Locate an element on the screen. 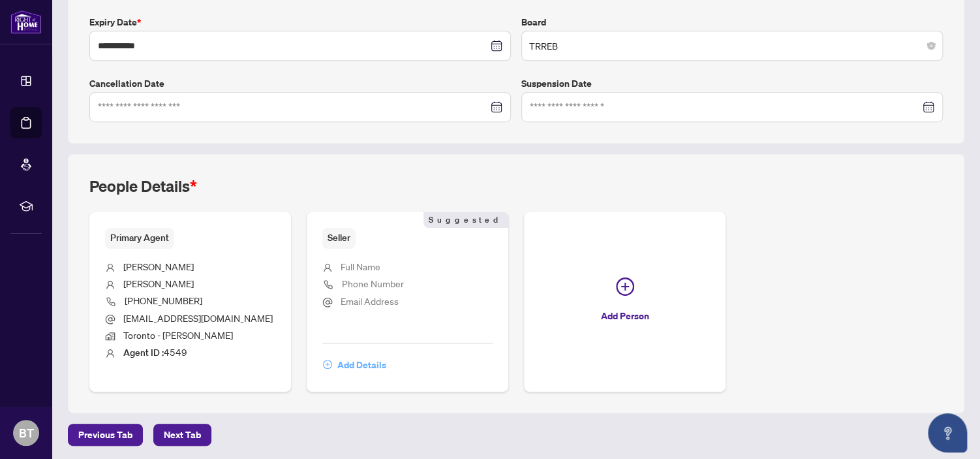  label: Board is located at coordinates (732, 22).